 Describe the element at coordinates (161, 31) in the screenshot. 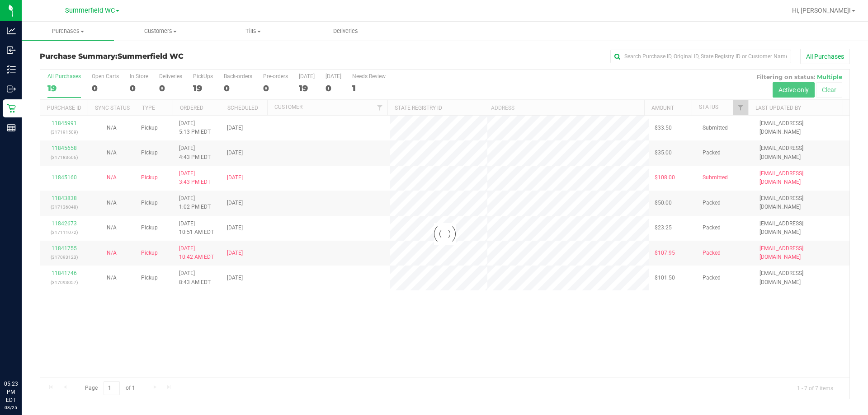

I see `span: Customers` at that location.